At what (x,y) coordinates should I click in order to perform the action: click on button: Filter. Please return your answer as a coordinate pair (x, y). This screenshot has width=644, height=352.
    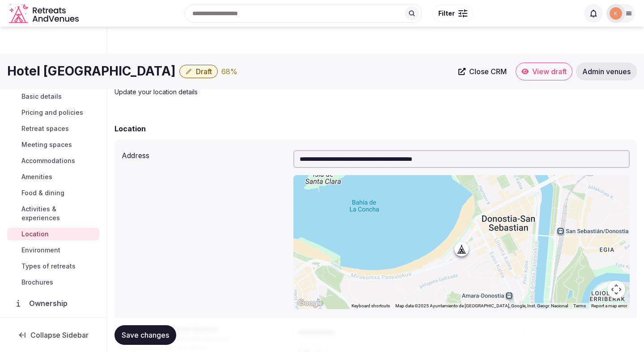
    Looking at the image, I should click on (453, 13).